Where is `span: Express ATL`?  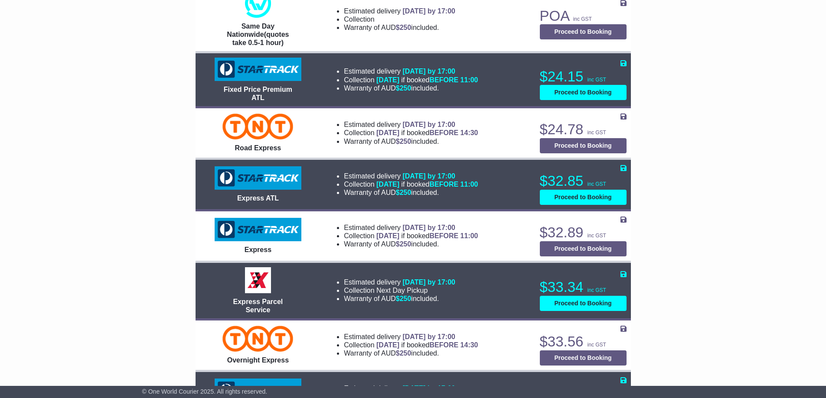 span: Express ATL is located at coordinates (258, 198).